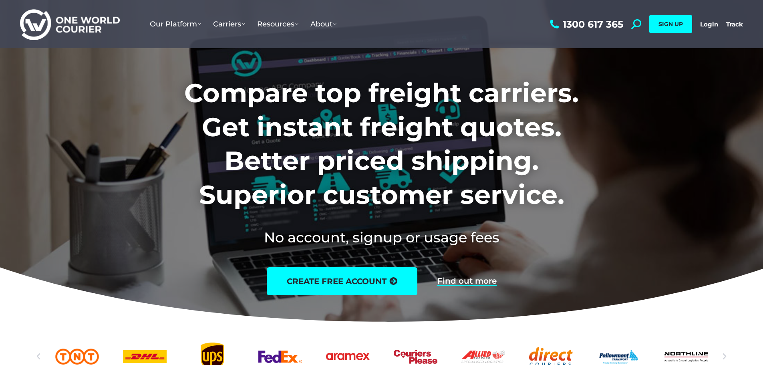 The height and width of the screenshot is (365, 763). I want to click on a: Our Platform, so click(175, 24).